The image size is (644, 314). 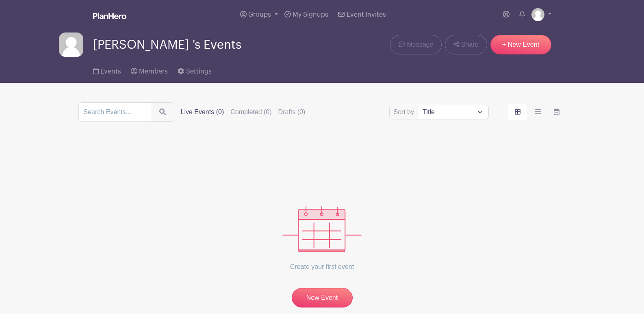 What do you see at coordinates (292, 112) in the screenshot?
I see `label: Drafts (0)` at bounding box center [292, 112].